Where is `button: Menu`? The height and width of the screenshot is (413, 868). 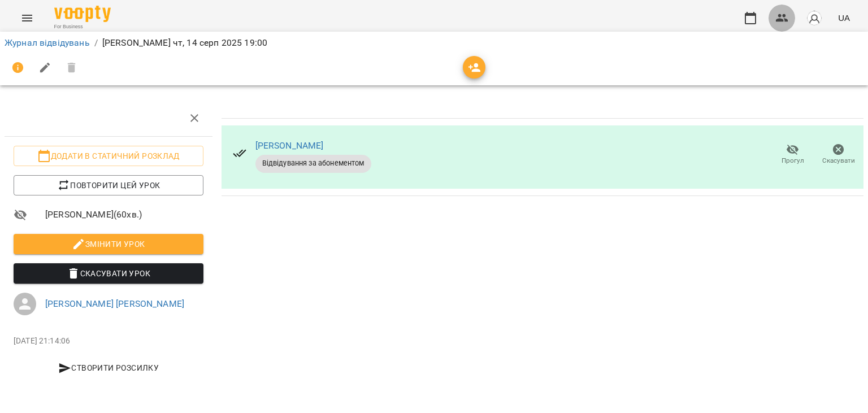
button: Menu is located at coordinates (27, 18).